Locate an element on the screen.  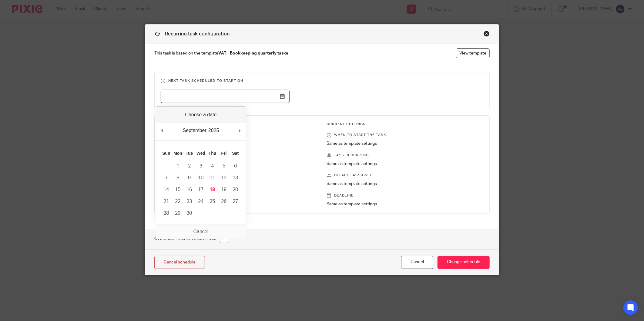
button: 22 is located at coordinates (178, 201).